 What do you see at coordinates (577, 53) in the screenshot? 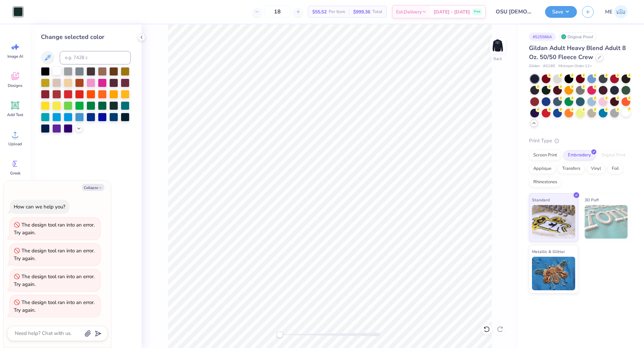
I see `span: Gildan Adult Heavy Blend Adult 8 Oz. 50/50 Fleece Crew` at bounding box center [577, 53].